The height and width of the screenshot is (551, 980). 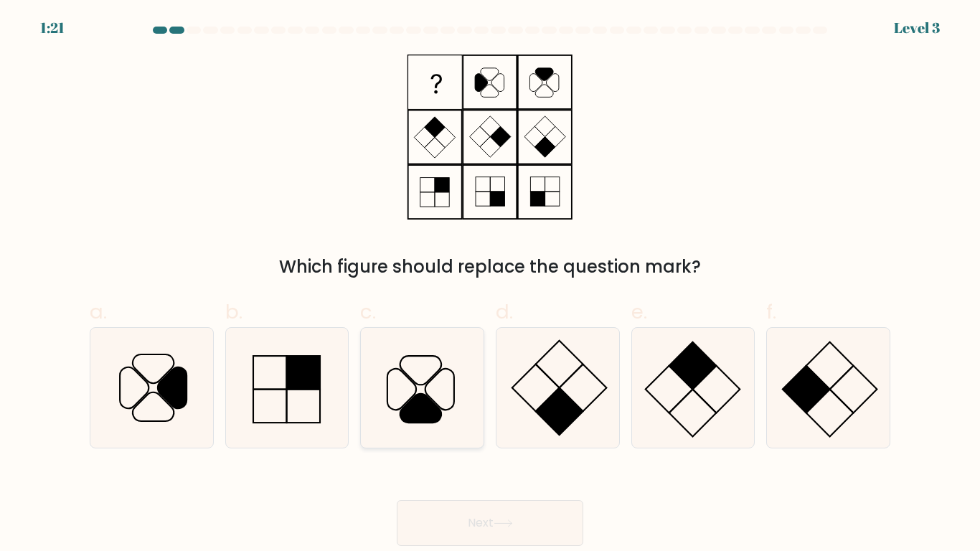 What do you see at coordinates (917, 28) in the screenshot?
I see `div: Level 3` at bounding box center [917, 28].